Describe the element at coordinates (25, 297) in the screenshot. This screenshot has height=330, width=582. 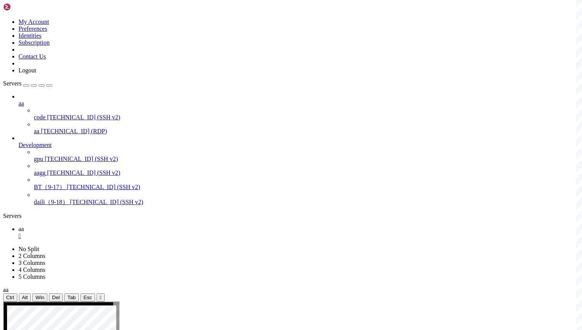
I see `span: Alt` at that location.